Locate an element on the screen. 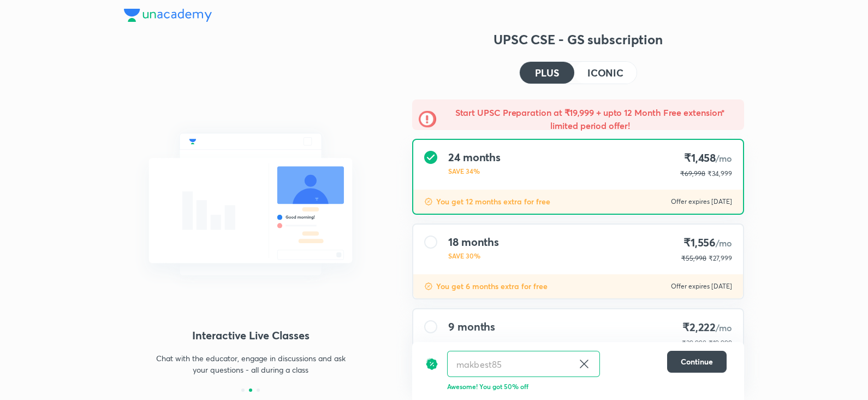 The width and height of the screenshot is (868, 400). a: Company Logo is located at coordinates (168, 15).